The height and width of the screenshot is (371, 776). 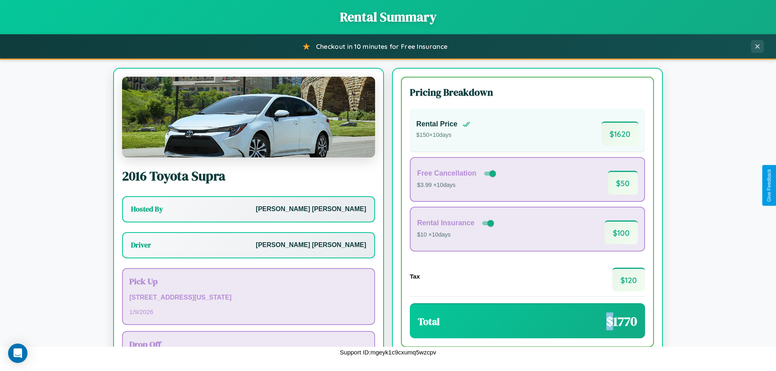 I want to click on span: $ 100, so click(x=621, y=232).